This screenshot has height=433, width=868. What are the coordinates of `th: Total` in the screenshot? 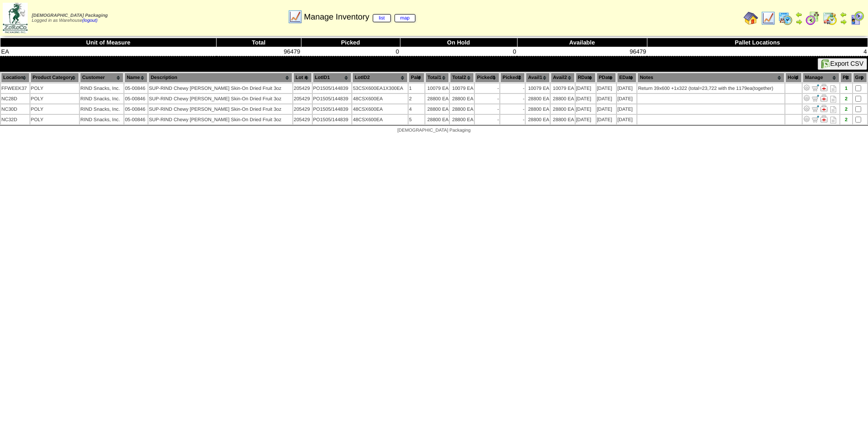 It's located at (258, 43).